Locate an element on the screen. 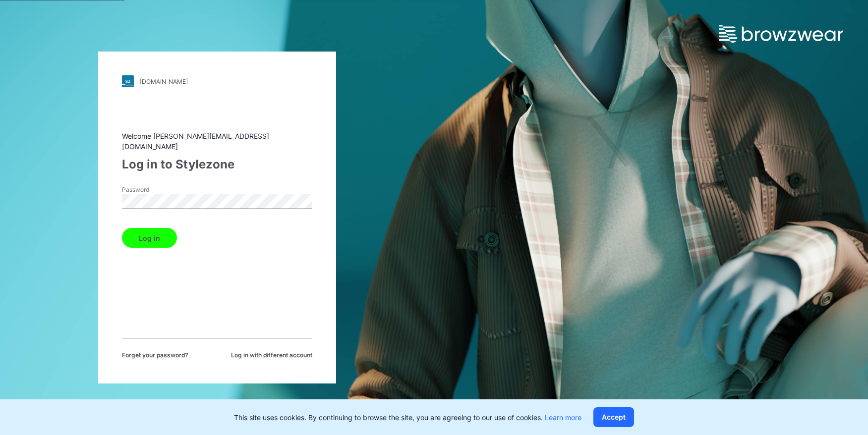 Image resolution: width=868 pixels, height=435 pixels. span: Forget your password? is located at coordinates (155, 355).